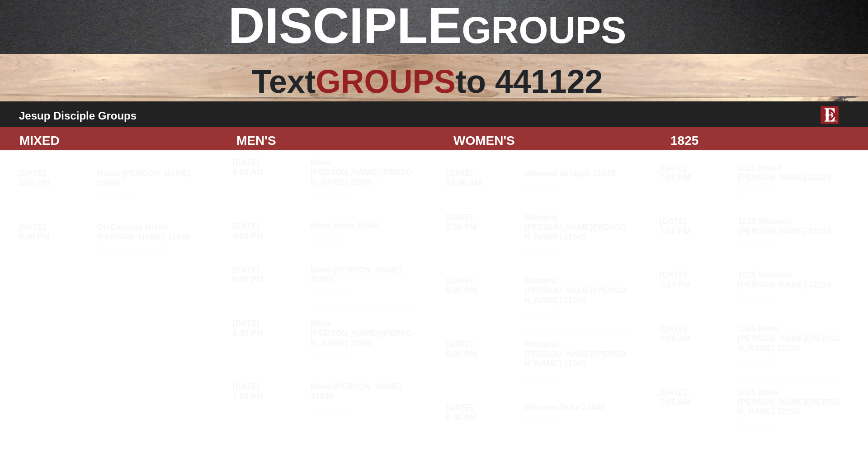 The height and width of the screenshot is (469, 868). Describe the element at coordinates (116, 250) in the screenshot. I see `strong: Childcare` at that location.